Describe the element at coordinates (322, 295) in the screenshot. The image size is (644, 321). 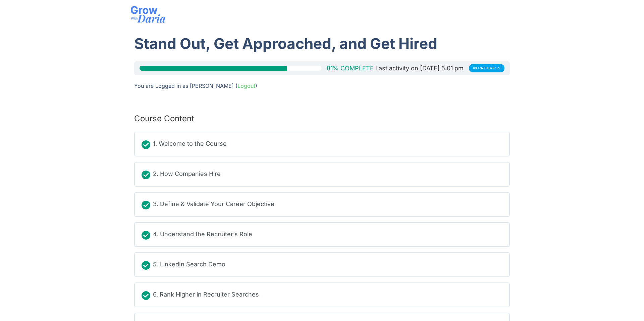
I see `a: Completed 6. Rank Higher in Recruiter Searches` at that location.